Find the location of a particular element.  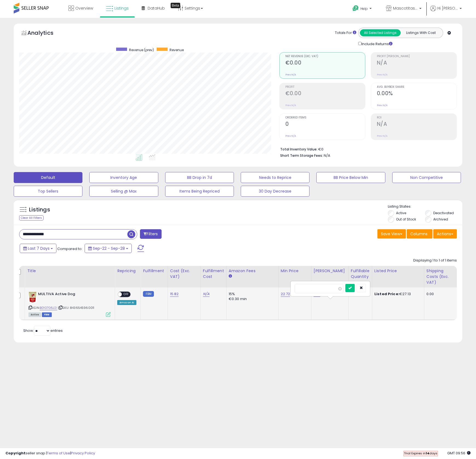

a: B01G7G6J2I is located at coordinates (48, 308).